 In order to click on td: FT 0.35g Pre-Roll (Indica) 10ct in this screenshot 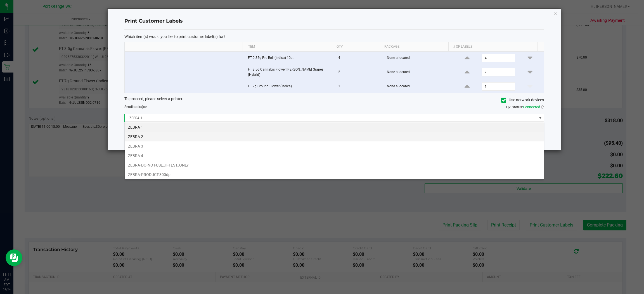, I will do `click(290, 58)`.